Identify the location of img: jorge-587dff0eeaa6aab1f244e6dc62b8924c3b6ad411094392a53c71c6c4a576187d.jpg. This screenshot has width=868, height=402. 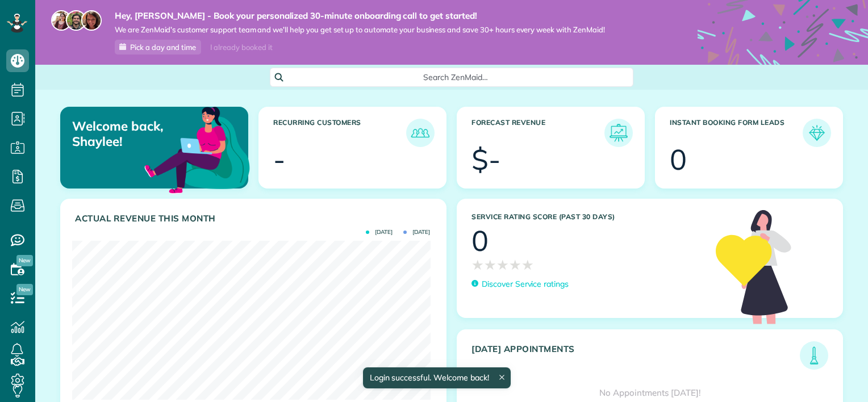
(76, 20).